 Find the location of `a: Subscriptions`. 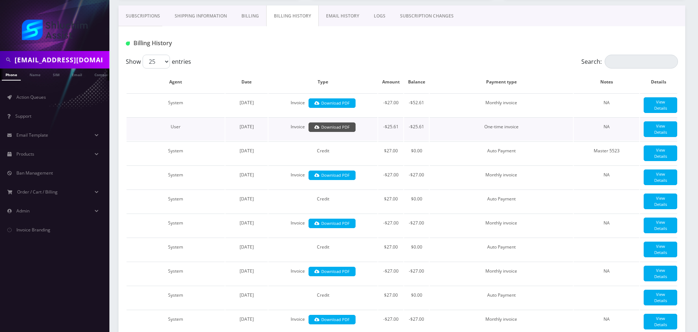

a: Subscriptions is located at coordinates (143, 16).